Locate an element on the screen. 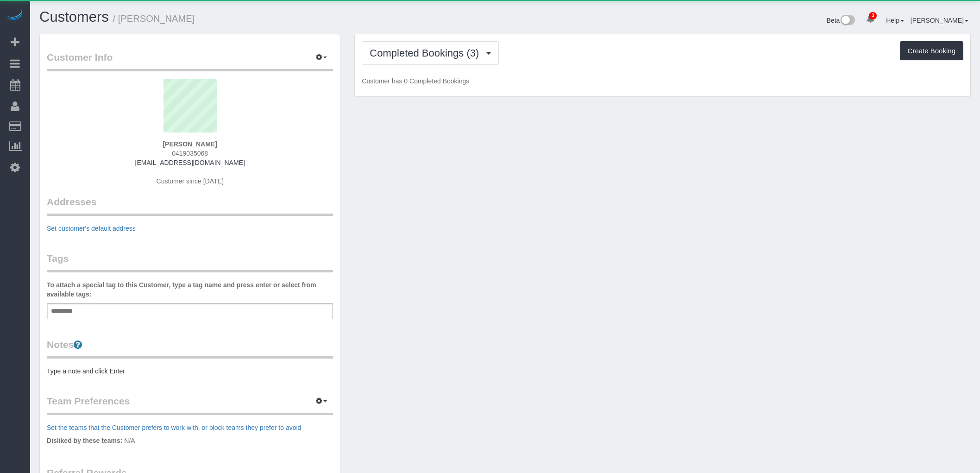 Image resolution: width=980 pixels, height=473 pixels. label: To attach a special tag to this Customer, type a tag name and press enter or select from availabl... is located at coordinates (190, 289).